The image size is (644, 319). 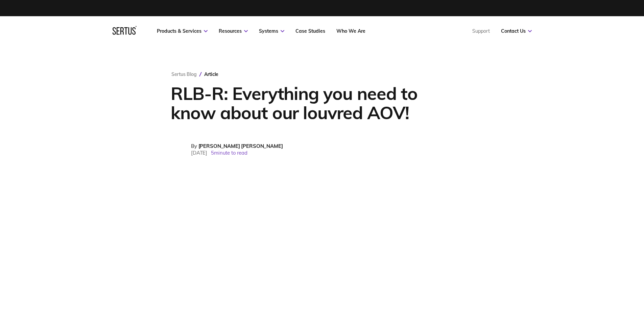 I want to click on a: Case Studies, so click(x=310, y=31).